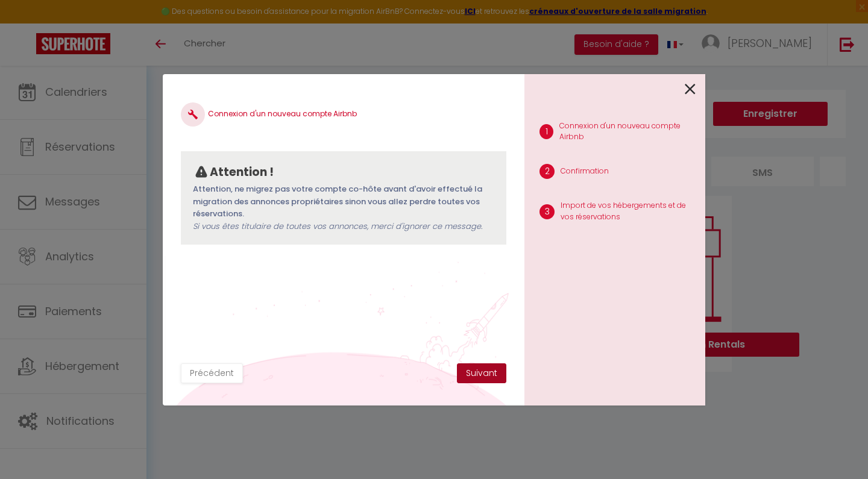 The height and width of the screenshot is (479, 868). What do you see at coordinates (628, 132) in the screenshot?
I see `p: Connexion d'un nouveau compte Airbnb` at bounding box center [628, 132].